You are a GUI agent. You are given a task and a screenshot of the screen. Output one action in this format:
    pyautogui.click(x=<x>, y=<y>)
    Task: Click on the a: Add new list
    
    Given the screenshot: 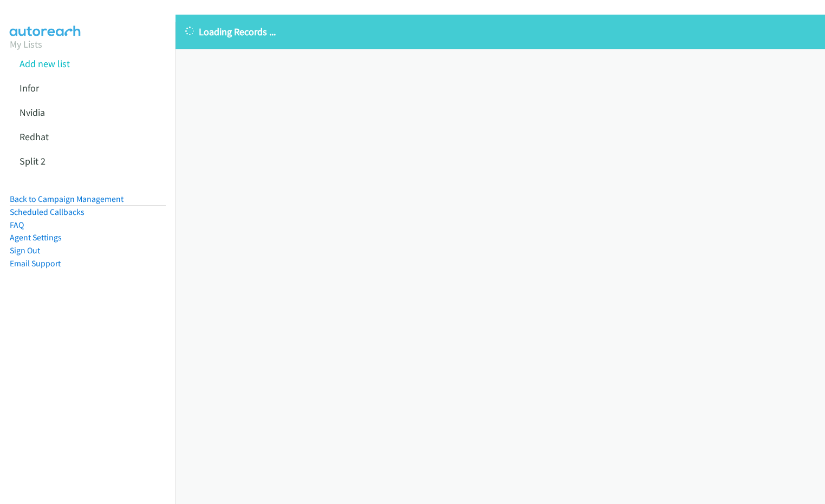 What is the action you would take?
    pyautogui.click(x=44, y=63)
    